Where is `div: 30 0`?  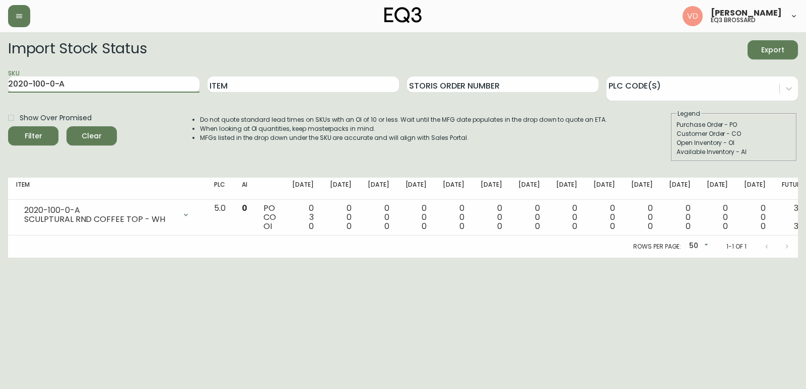
div: 30 0 is located at coordinates (792, 218).